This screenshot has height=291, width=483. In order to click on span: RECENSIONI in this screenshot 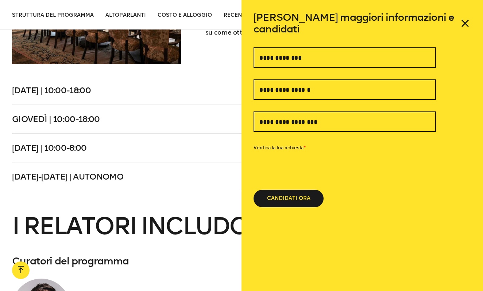, I will do `click(240, 15)`.